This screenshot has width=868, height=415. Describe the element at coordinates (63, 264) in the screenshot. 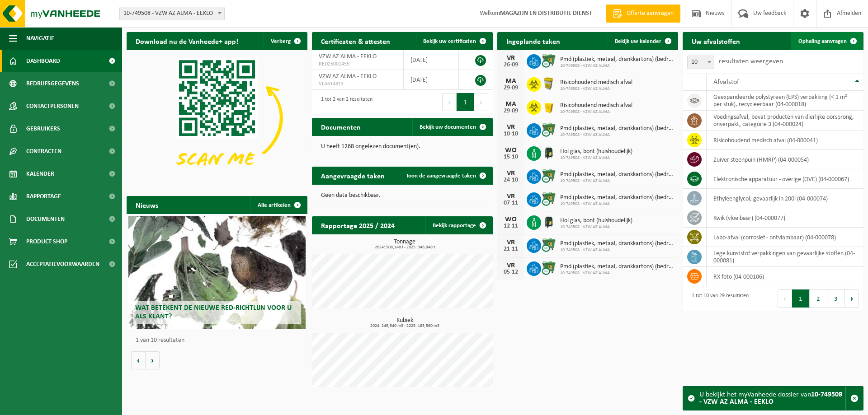

I see `span: Acceptatievoorwaarden` at that location.